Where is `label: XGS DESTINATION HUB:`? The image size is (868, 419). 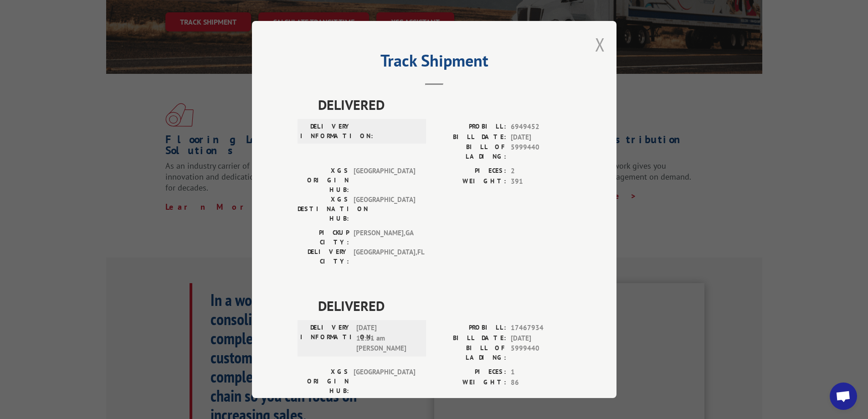
label: XGS DESTINATION HUB: is located at coordinates (323, 209).